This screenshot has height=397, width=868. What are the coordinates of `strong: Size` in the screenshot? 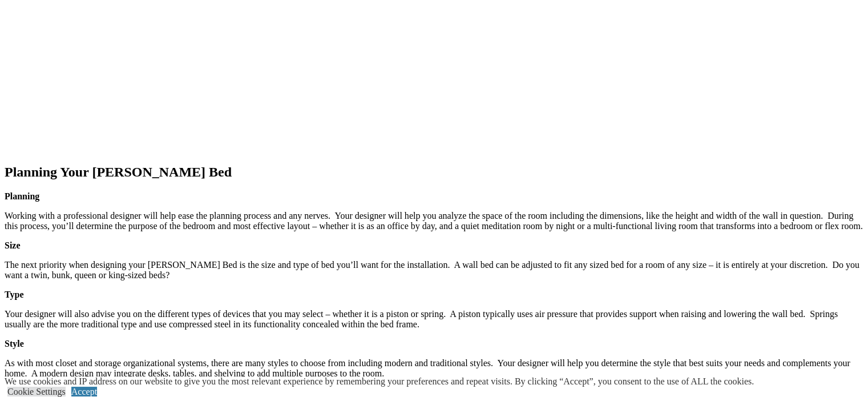 It's located at (12, 244).